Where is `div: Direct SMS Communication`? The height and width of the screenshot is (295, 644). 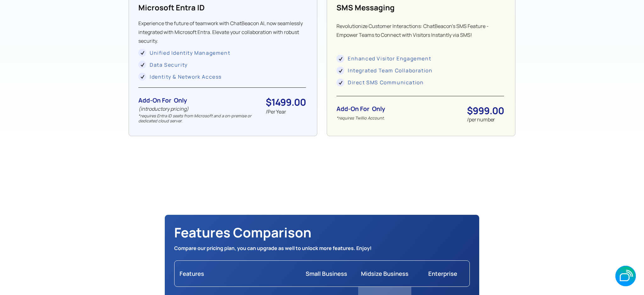
div: Direct SMS Communication is located at coordinates (386, 82).